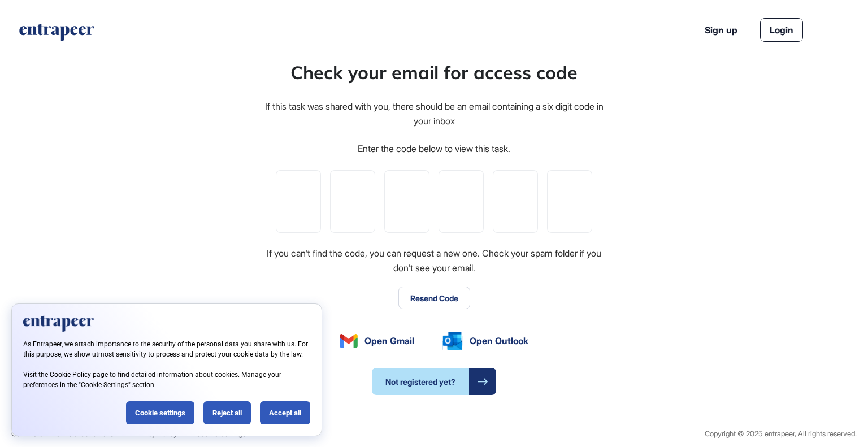 The height and width of the screenshot is (447, 868). I want to click on button: Resend Code, so click(434, 298).